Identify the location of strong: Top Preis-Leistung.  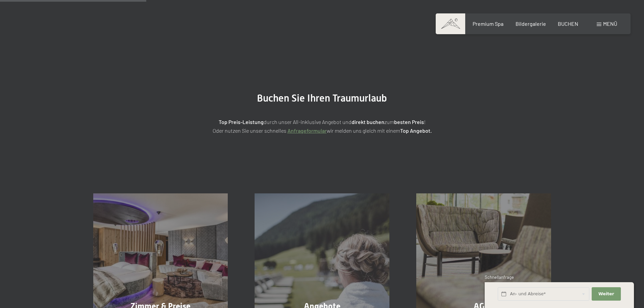
(241, 122).